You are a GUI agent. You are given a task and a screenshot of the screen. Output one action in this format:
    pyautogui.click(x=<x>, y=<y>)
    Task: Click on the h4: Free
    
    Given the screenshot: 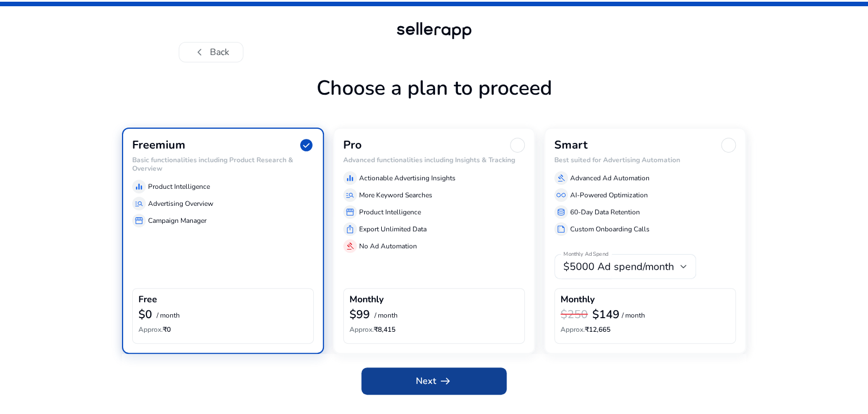 What is the action you would take?
    pyautogui.click(x=147, y=300)
    